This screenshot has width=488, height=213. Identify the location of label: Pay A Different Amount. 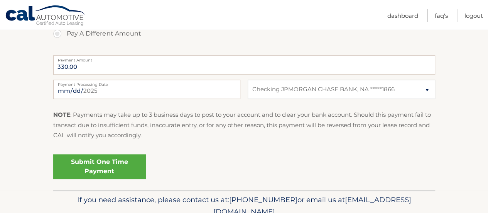
(244, 34).